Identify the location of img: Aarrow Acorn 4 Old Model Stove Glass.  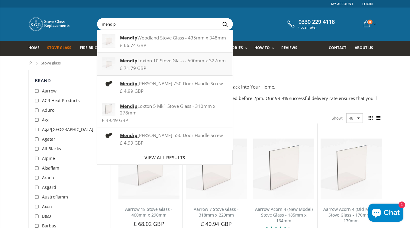
(351, 169).